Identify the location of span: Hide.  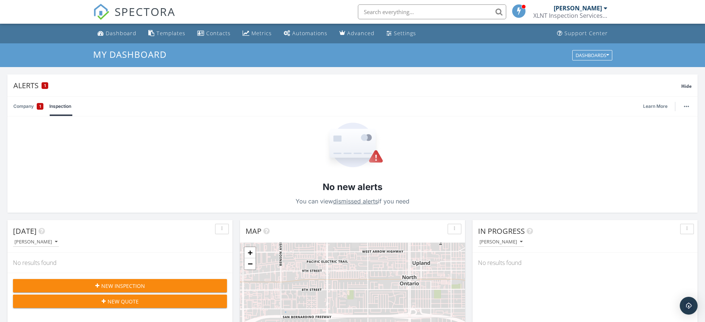
(687, 86).